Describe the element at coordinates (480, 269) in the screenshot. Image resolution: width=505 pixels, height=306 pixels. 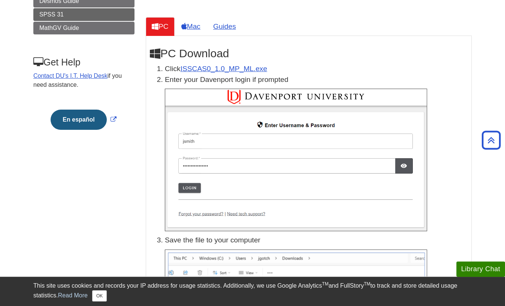
I see `button: Library Chat` at that location.